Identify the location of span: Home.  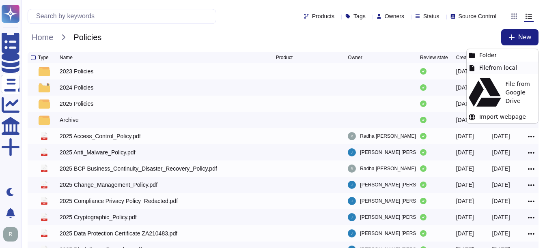
(42, 37).